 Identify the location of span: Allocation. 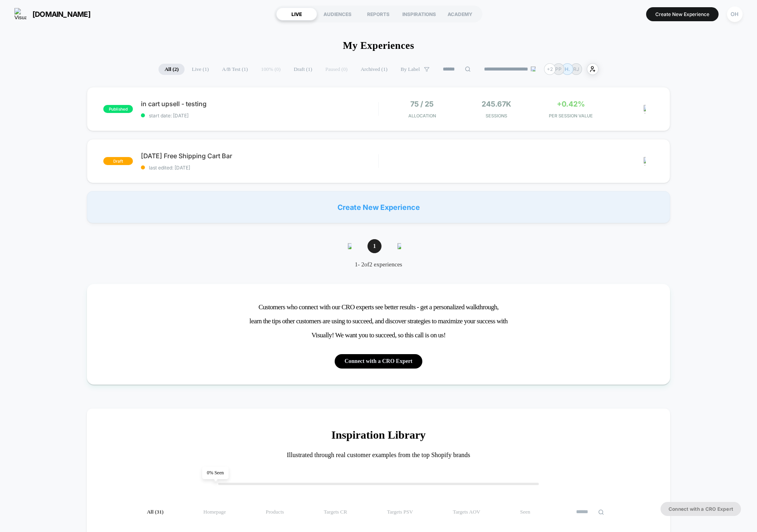
(422, 116).